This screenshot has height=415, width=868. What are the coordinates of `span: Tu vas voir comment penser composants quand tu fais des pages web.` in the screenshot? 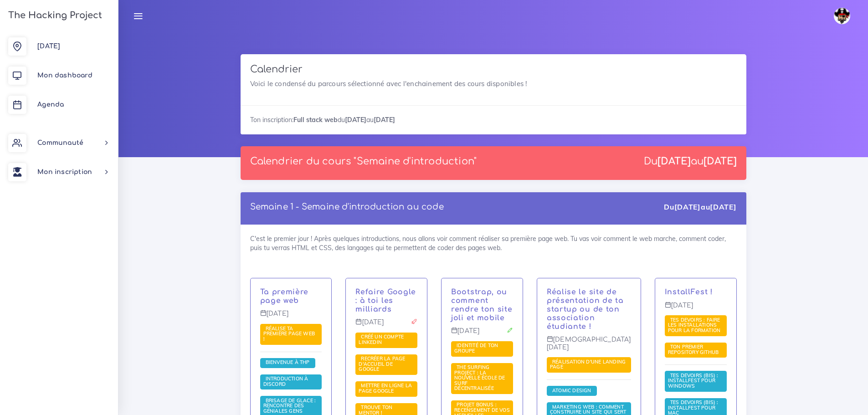 It's located at (572, 391).